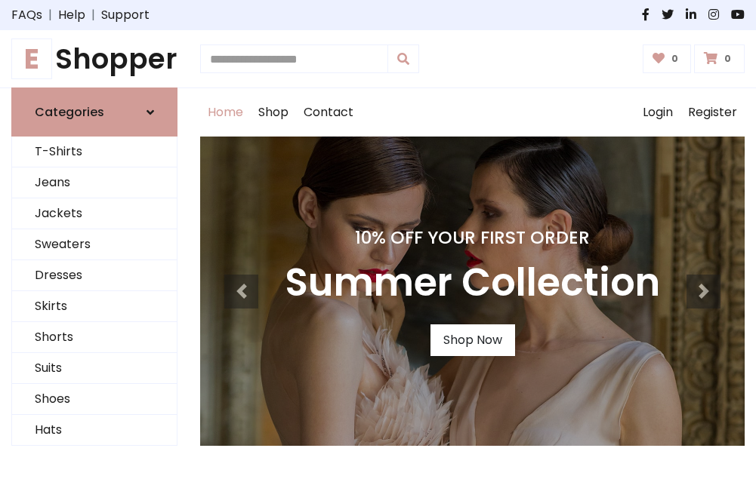 This screenshot has width=756, height=485. What do you see at coordinates (94, 112) in the screenshot?
I see `a: Categories` at bounding box center [94, 112].